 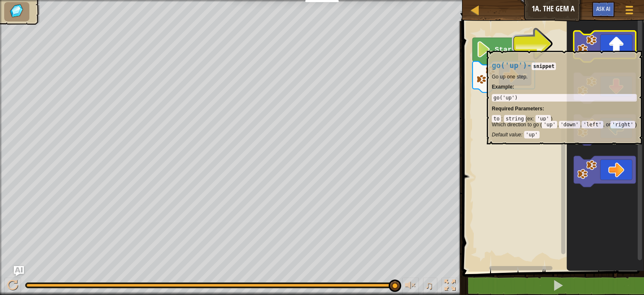 I want to click on button: Ctrl + P: Play, so click(x=13, y=286).